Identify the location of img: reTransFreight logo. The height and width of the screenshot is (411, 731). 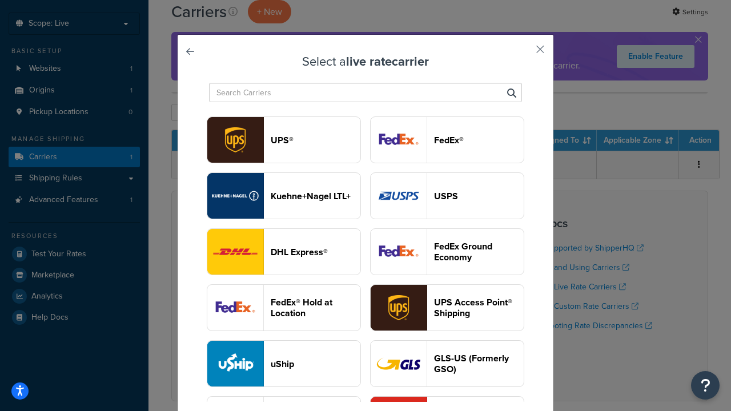
(235, 196).